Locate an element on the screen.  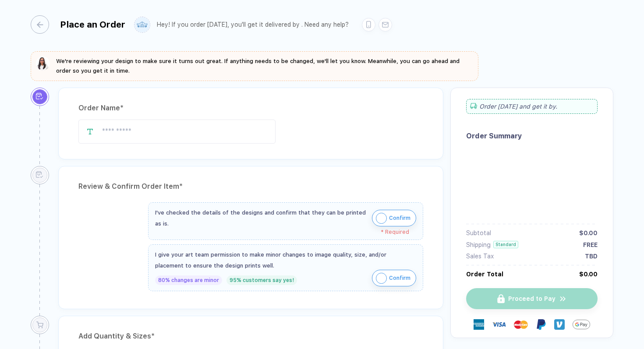
button: We're reviewing your design to make sure it turns out great. If anything needs to be changed, we'... is located at coordinates (254, 66).